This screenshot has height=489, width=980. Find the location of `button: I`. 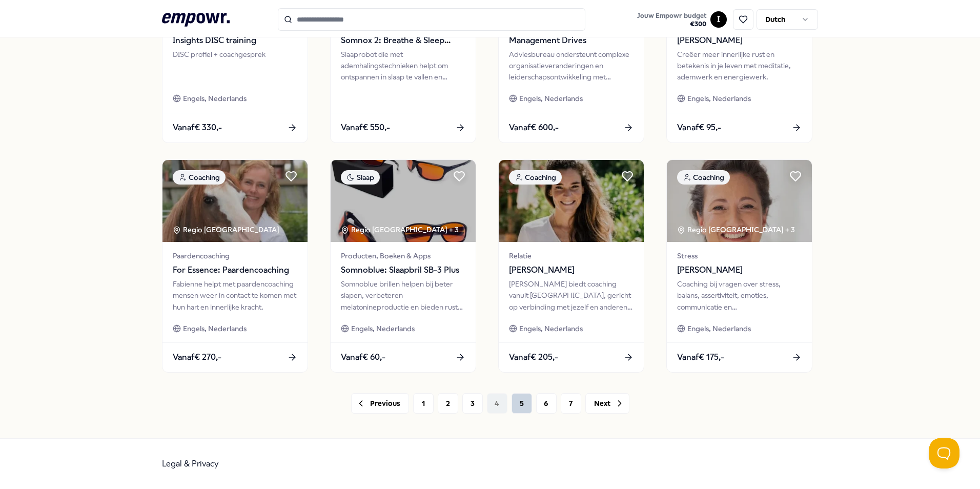

button: I is located at coordinates (718, 20).